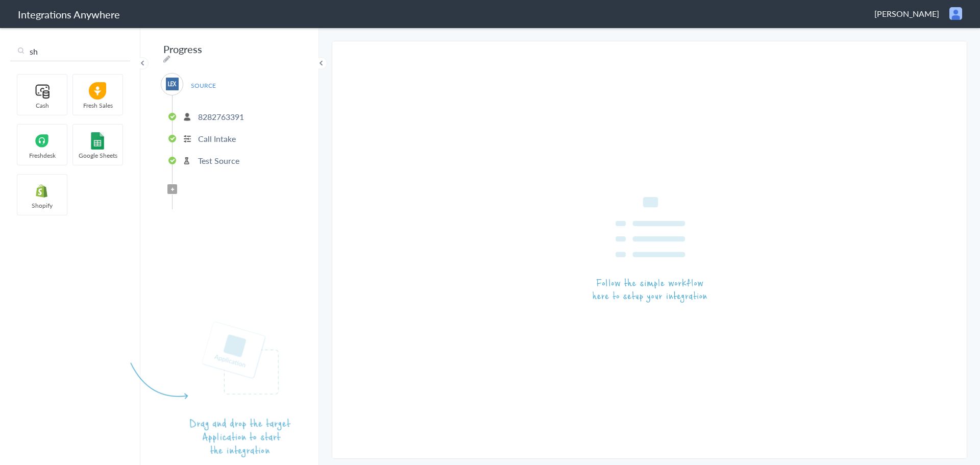 The image size is (980, 465). I want to click on span: Fresh Sales, so click(97, 105).